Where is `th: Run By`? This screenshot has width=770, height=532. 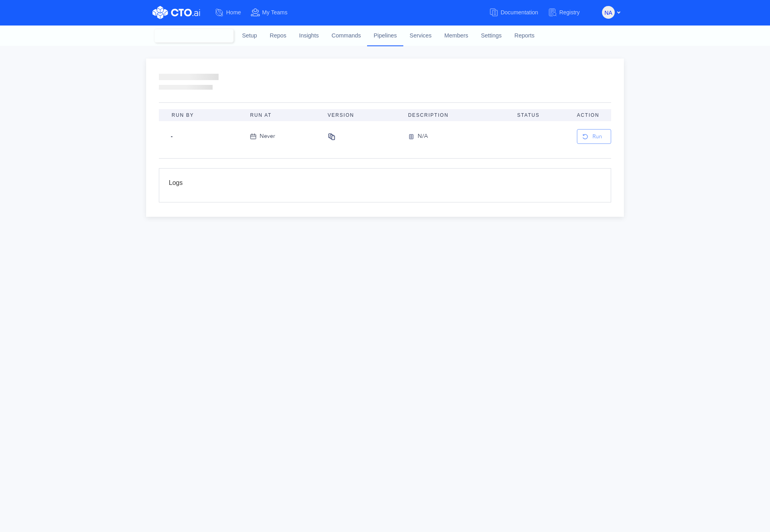
th: Run By is located at coordinates (201, 115).